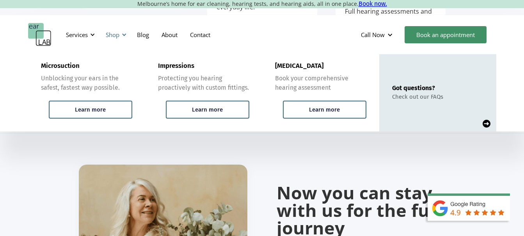 This screenshot has height=236, width=524. I want to click on a: ImpressionsProtecting you hearing proactively with custom fittings.Learn more, so click(204, 93).